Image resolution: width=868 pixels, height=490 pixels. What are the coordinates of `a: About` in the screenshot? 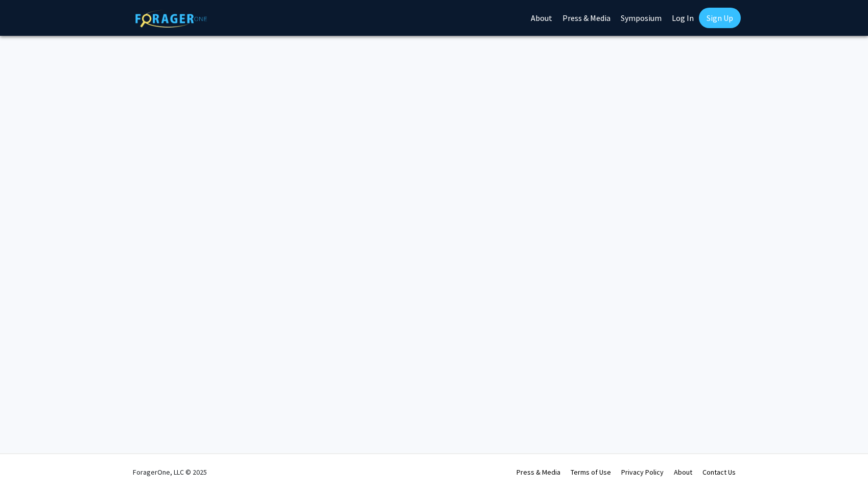 It's located at (683, 472).